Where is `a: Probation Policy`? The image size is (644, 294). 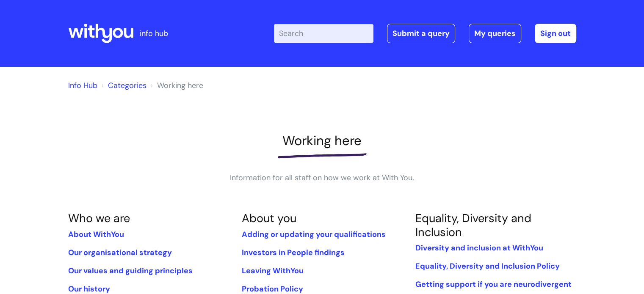 a: Probation Policy is located at coordinates (272, 289).